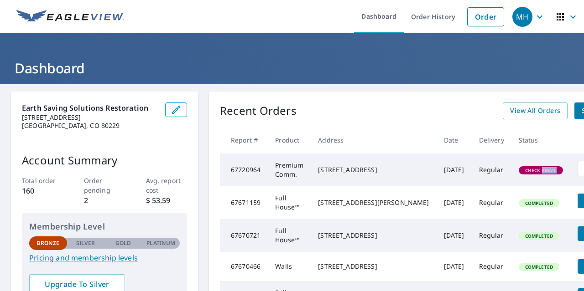 This screenshot has width=584, height=291. I want to click on p: Silver, so click(86, 243).